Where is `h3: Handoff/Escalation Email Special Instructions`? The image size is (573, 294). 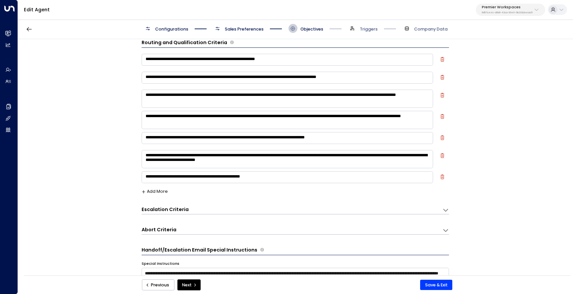 h3: Handoff/Escalation Email Special Instructions is located at coordinates (199, 250).